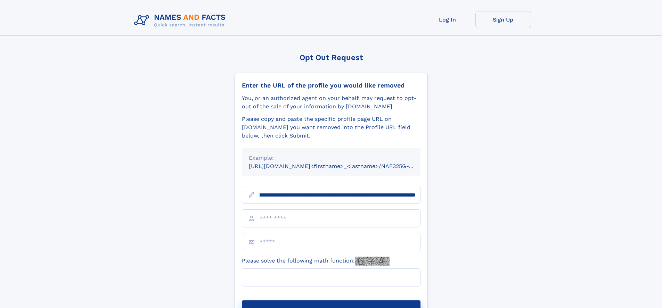  I want to click on a: Sign Up, so click(503, 19).